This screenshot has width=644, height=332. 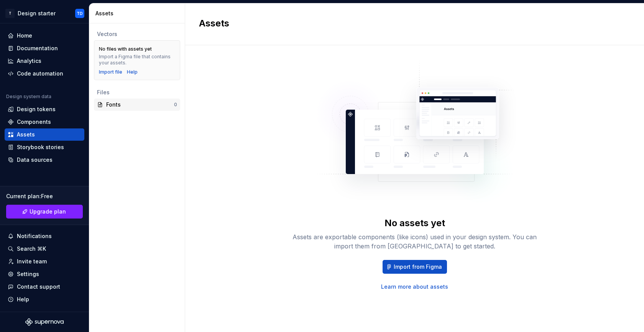 What do you see at coordinates (137, 60) in the screenshot?
I see `div: Import a Figma file that contains your assets.` at bounding box center [137, 60].